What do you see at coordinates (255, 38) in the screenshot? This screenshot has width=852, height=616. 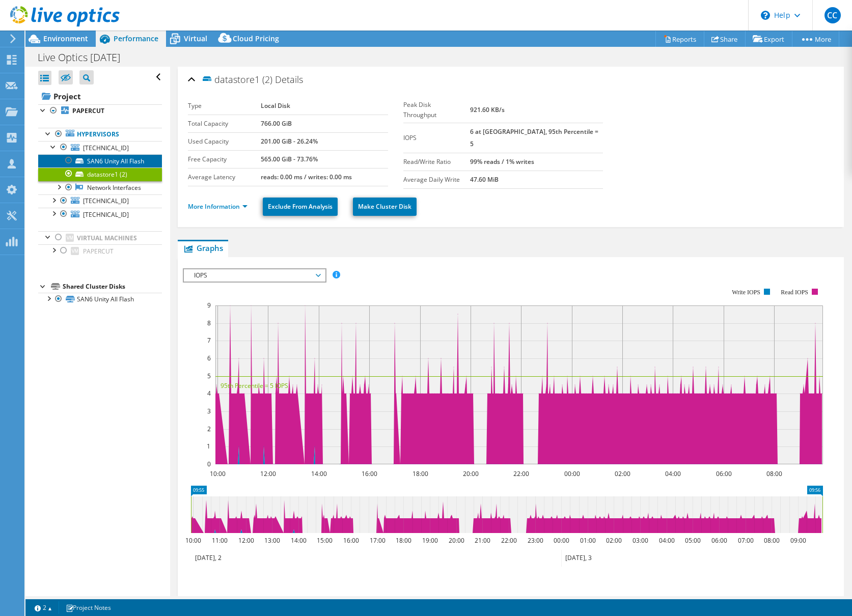 I see `span: Cloud Pricing` at bounding box center [255, 38].